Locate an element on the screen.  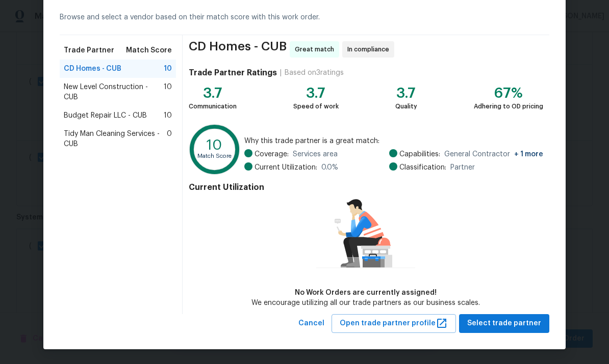
div: We encourage utilizing all our trade partners as our business scales. is located at coordinates (366, 303).